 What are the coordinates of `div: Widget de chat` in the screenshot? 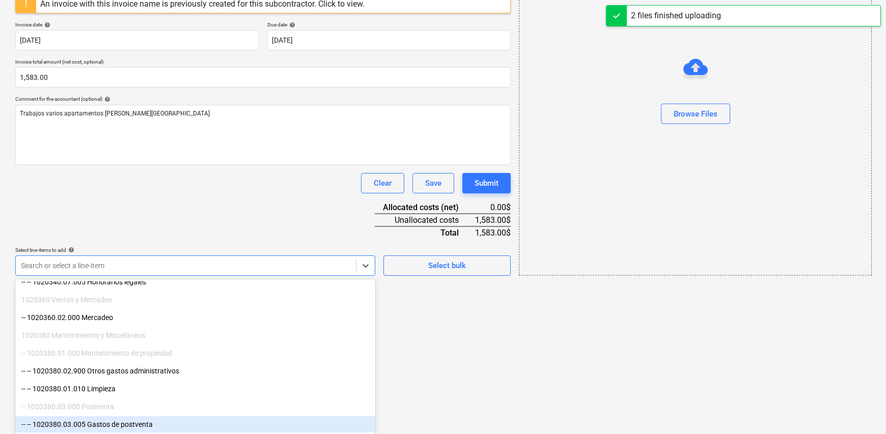 It's located at (861, 410).